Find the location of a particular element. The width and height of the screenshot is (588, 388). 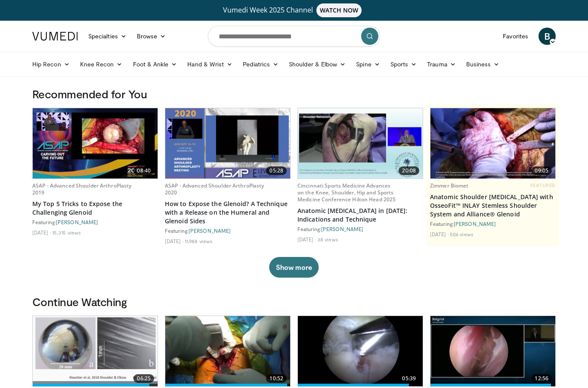

a: B is located at coordinates (547, 36).